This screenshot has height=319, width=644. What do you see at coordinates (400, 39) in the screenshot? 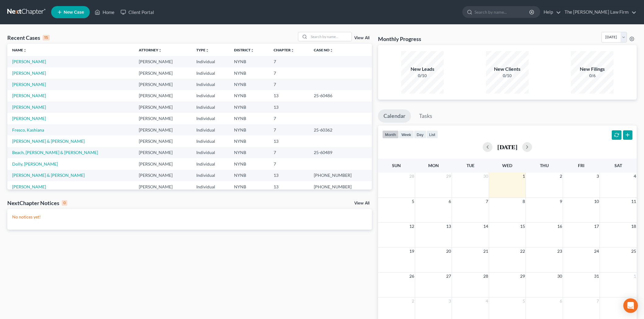
I see `h3: Monthly Progress` at bounding box center [400, 39].